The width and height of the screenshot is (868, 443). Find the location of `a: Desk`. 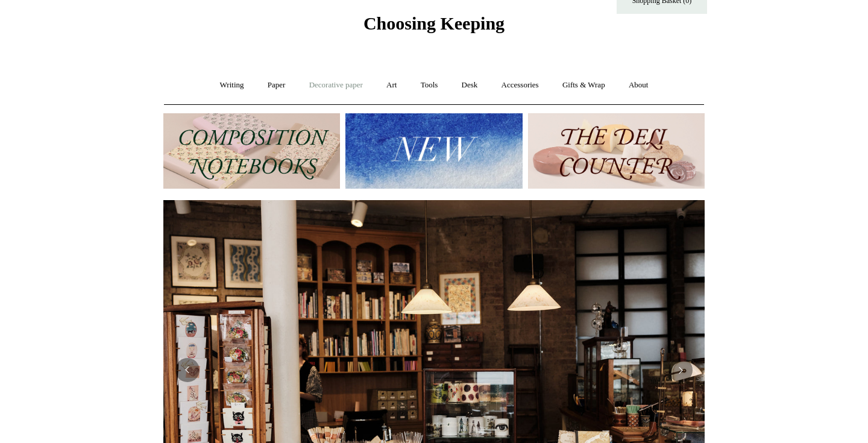

a: Desk is located at coordinates (470, 85).